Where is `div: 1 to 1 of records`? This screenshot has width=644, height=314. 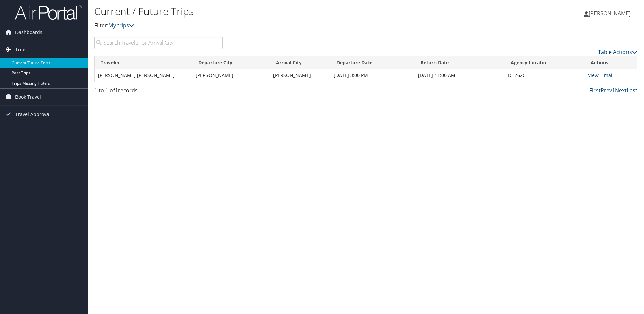 div: 1 to 1 of records is located at coordinates (158, 92).